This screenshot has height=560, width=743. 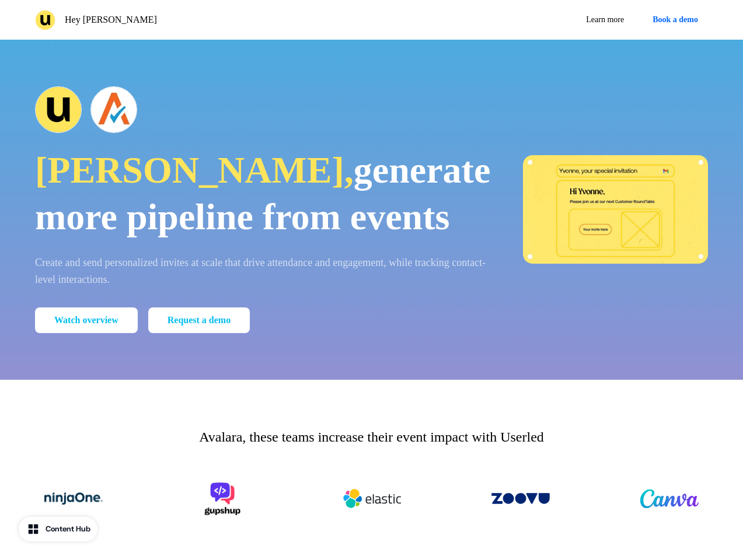 What do you see at coordinates (58, 529) in the screenshot?
I see `button: Content Hub` at bounding box center [58, 529].